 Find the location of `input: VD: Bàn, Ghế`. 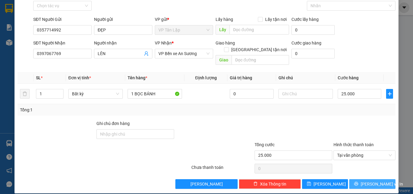

input: VD: Bàn, Ghế is located at coordinates (155, 94).